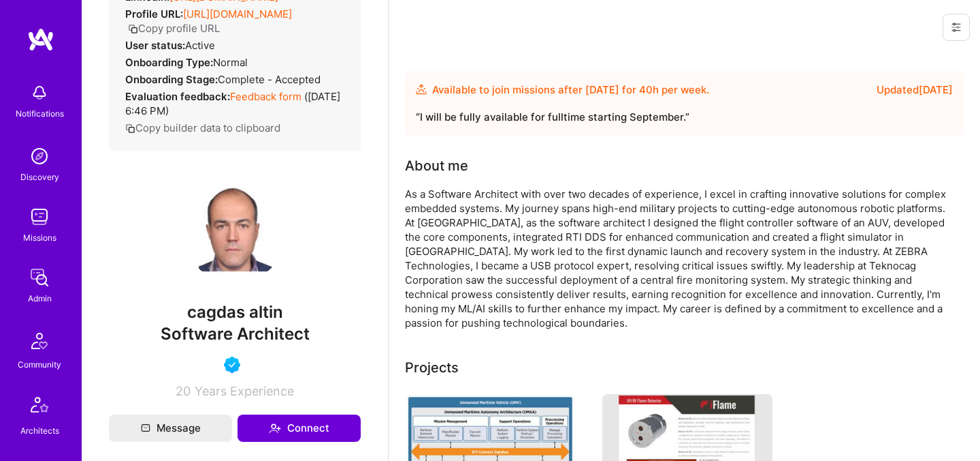  I want to click on span: Software Architect, so click(235, 333).